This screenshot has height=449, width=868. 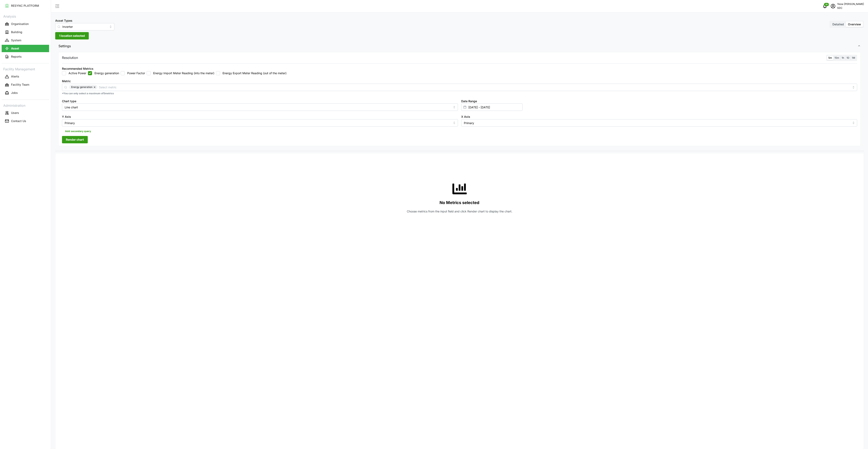 I want to click on label: X Axis, so click(x=466, y=117).